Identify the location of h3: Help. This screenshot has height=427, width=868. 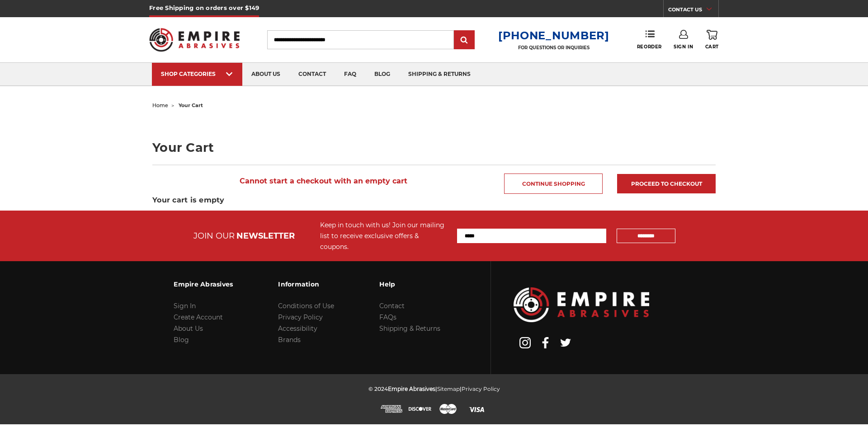
(410, 284).